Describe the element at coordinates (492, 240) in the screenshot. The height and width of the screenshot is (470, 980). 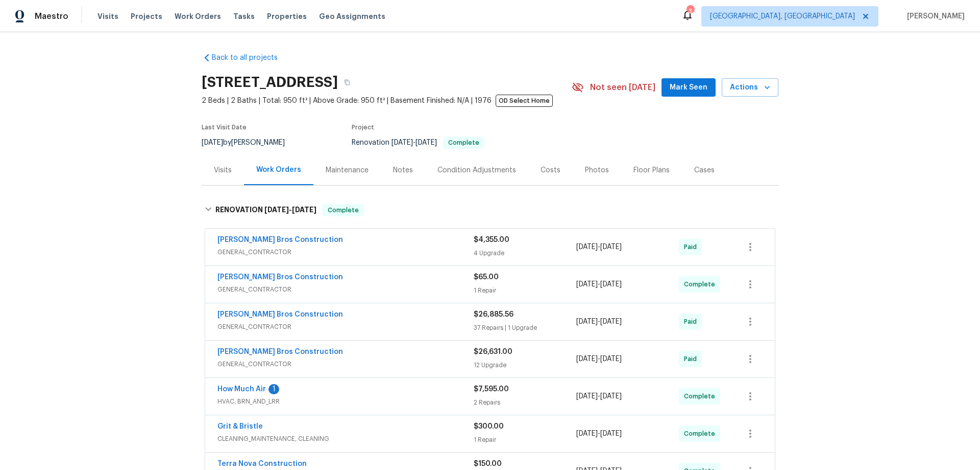
I see `span: $4,355.00` at that location.